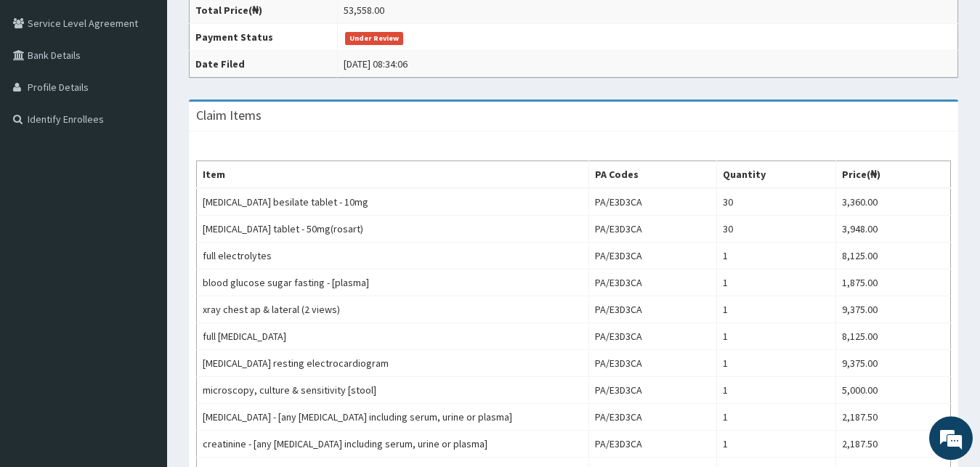 The image size is (980, 467). What do you see at coordinates (893, 390) in the screenshot?
I see `td: 5,000.00` at bounding box center [893, 390].